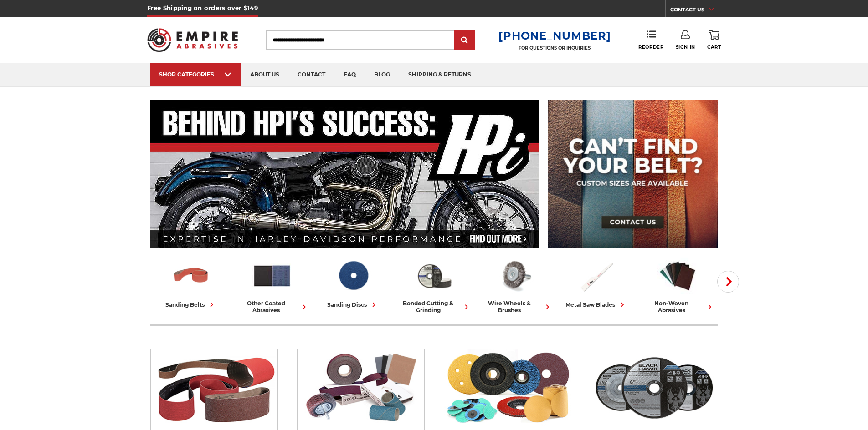  What do you see at coordinates (696, 11) in the screenshot?
I see `a: CONTACT US` at bounding box center [696, 11].